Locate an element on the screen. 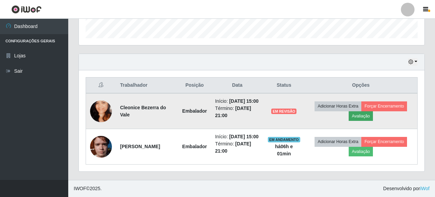 This screenshot has width=435, height=197. span: IWOF is located at coordinates (80, 188).